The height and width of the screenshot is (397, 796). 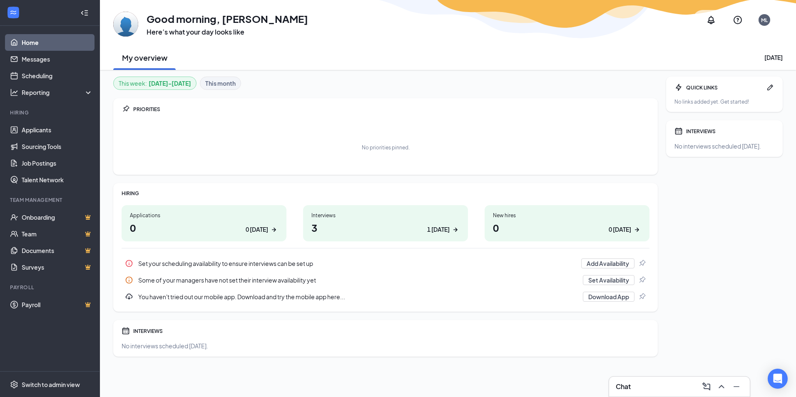 I want to click on a: Applicants, so click(x=57, y=130).